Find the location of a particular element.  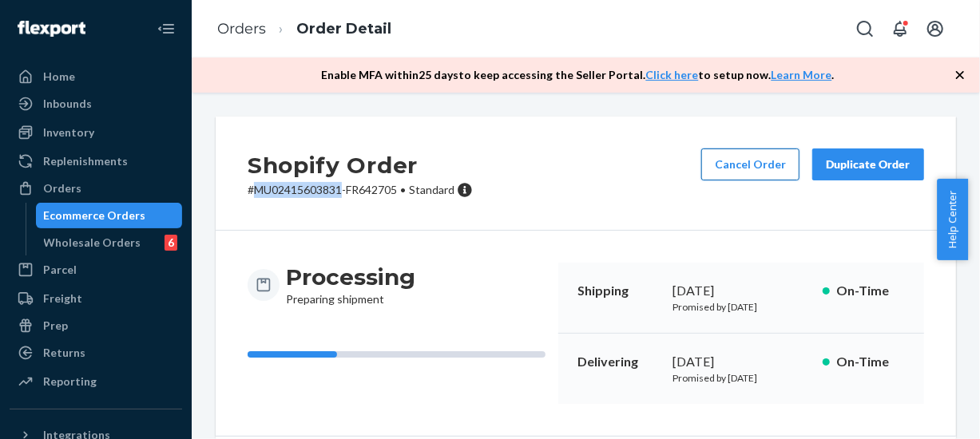

a: Returns is located at coordinates (96, 353).